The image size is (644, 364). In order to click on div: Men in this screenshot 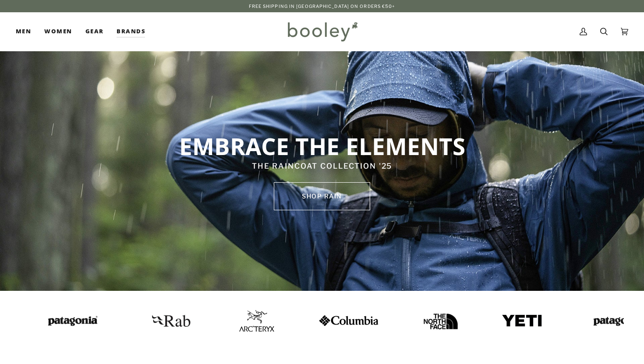, I will do `click(27, 32)`.